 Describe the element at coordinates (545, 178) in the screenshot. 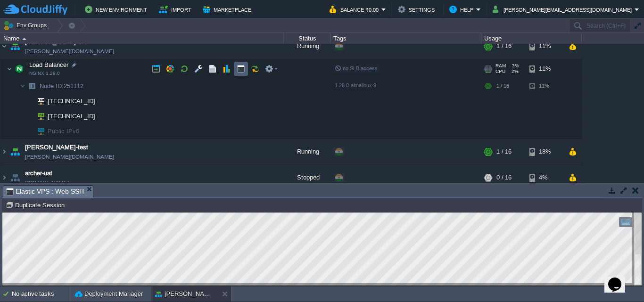

I see `div: 4%` at that location.